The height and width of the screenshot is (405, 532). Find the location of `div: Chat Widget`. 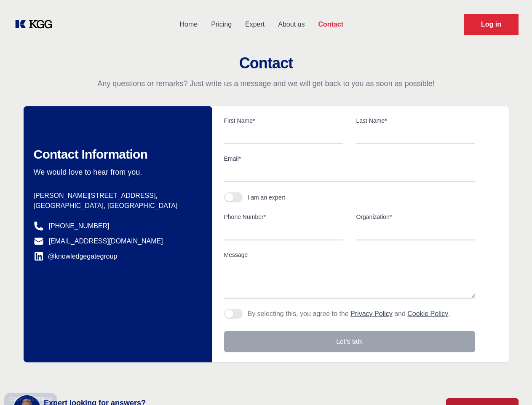

div: Chat Widget is located at coordinates (511, 385).